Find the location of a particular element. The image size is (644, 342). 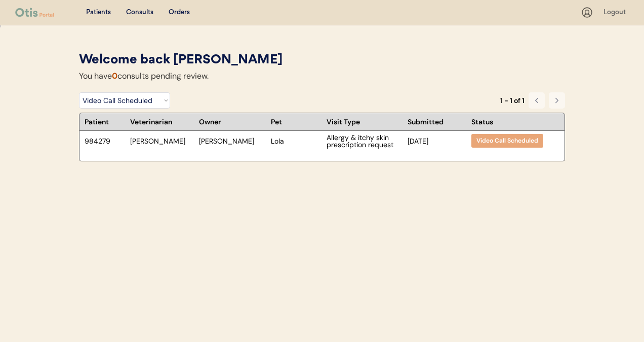

div: 984279 is located at coordinates (105, 141).